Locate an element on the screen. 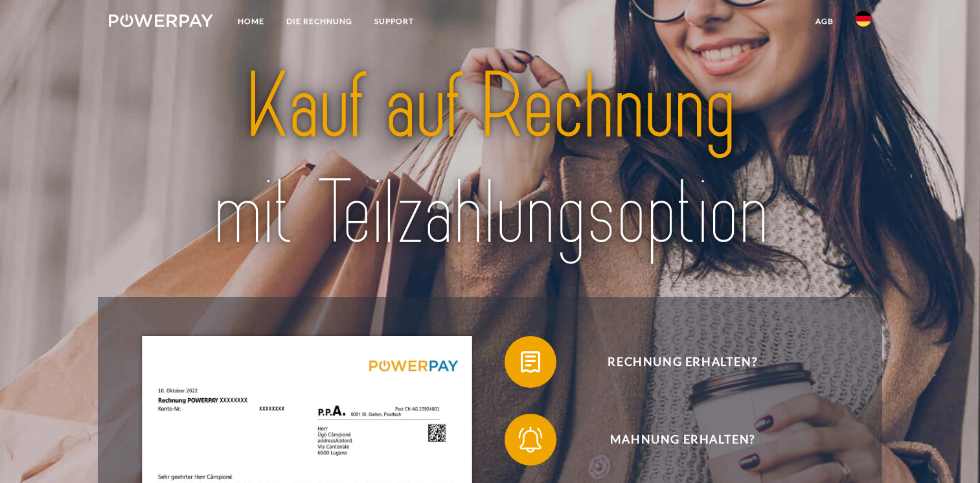  a: Rechnung erhalten? is located at coordinates (673, 362).